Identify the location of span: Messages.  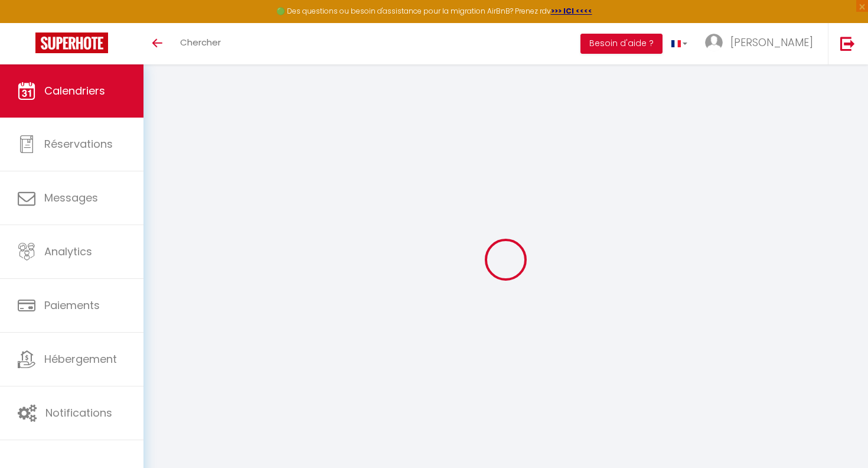
(70, 197).